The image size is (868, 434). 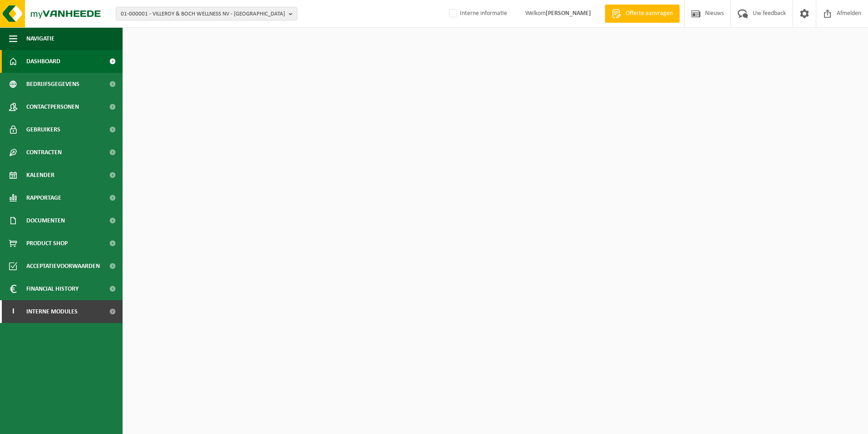 What do you see at coordinates (477, 13) in the screenshot?
I see `label: Interne informatie` at bounding box center [477, 13].